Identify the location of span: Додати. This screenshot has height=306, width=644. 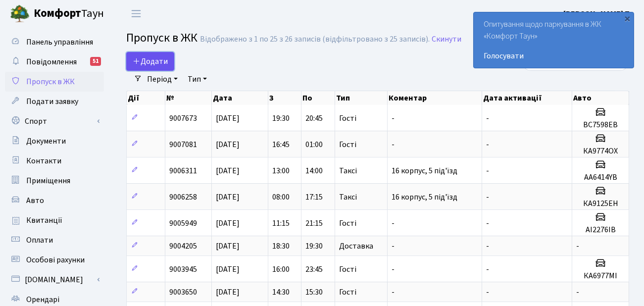
(150, 62).